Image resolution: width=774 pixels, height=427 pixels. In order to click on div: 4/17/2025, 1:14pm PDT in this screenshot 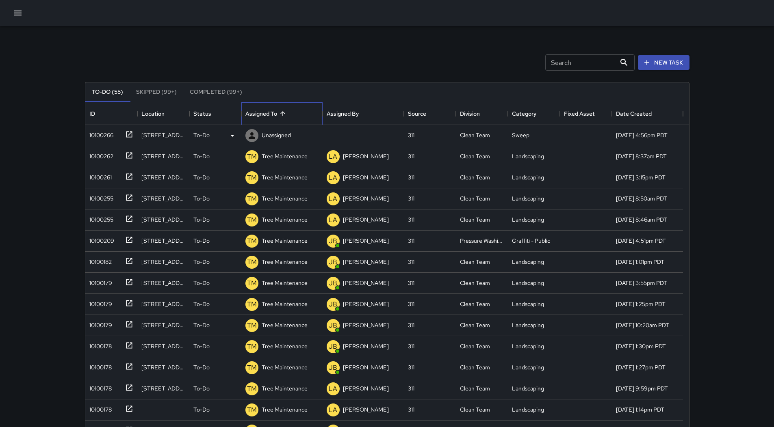, I will do `click(640, 410)`.